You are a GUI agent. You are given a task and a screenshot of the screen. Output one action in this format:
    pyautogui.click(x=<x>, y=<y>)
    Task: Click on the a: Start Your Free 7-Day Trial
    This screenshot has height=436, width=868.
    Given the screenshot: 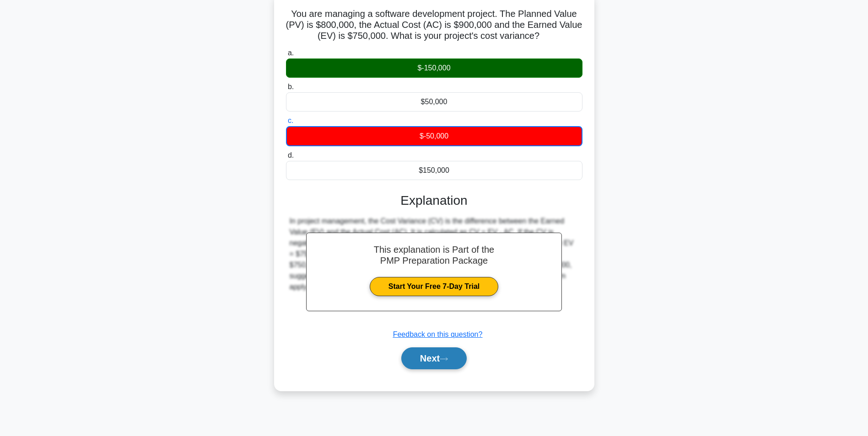 What is the action you would take?
    pyautogui.click(x=433, y=286)
    